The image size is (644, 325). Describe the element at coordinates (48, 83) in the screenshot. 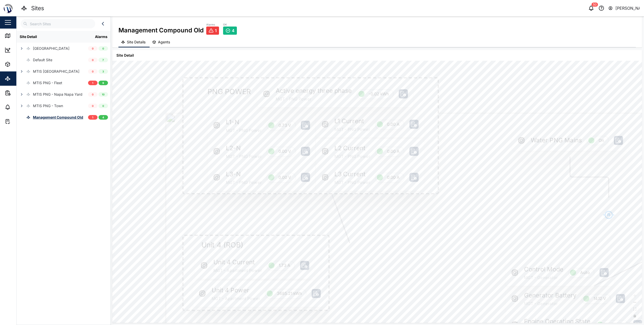

I see `div: MTIS PNG - Fleet` at that location.